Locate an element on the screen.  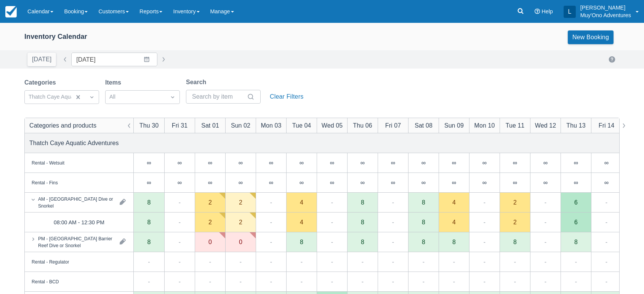
div: Sat 01 is located at coordinates (210, 125).